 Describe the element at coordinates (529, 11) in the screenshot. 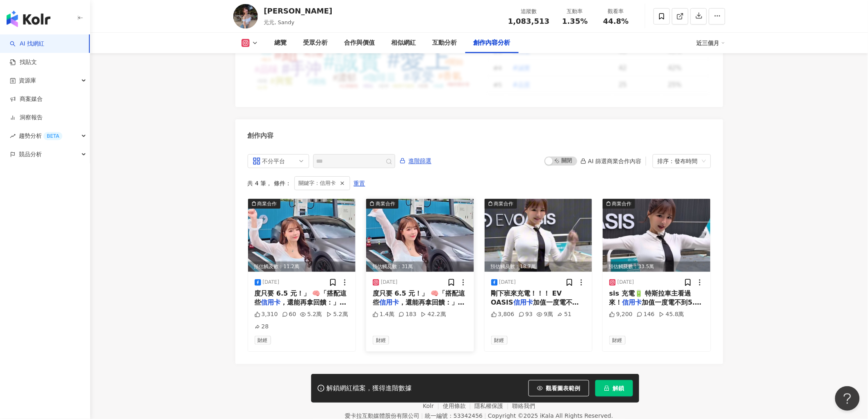

I see `div: 追蹤數` at that location.